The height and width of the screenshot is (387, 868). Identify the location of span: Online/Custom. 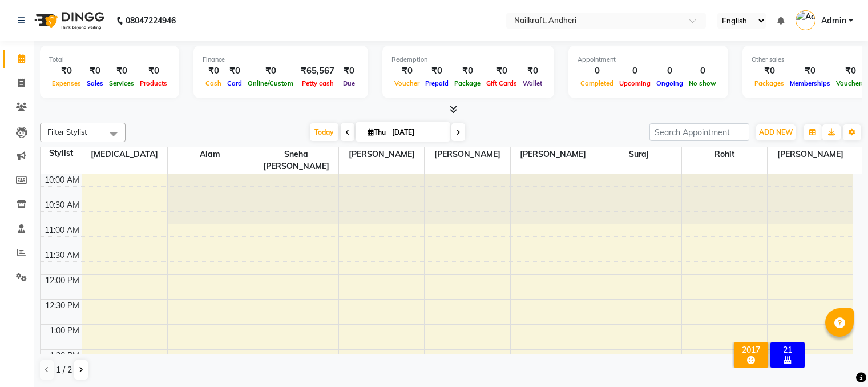
(270, 83).